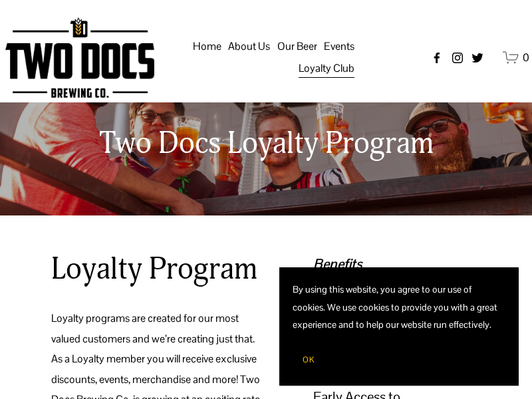 This screenshot has height=399, width=532. I want to click on span: 0, so click(527, 57).